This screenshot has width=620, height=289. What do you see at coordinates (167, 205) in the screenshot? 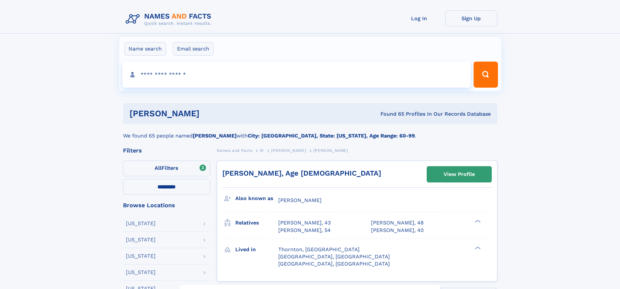
I see `div: Browse Locations` at bounding box center [167, 205].